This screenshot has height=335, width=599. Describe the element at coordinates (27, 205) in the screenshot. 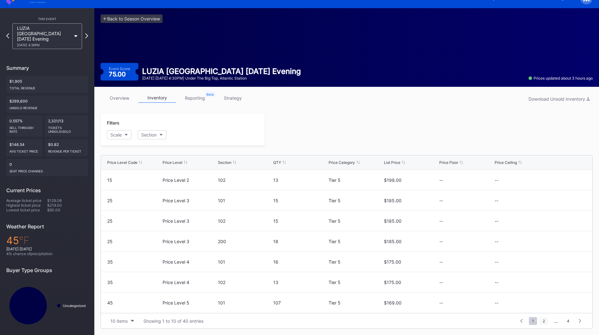

I see `div: Highest ticket price` at that location.